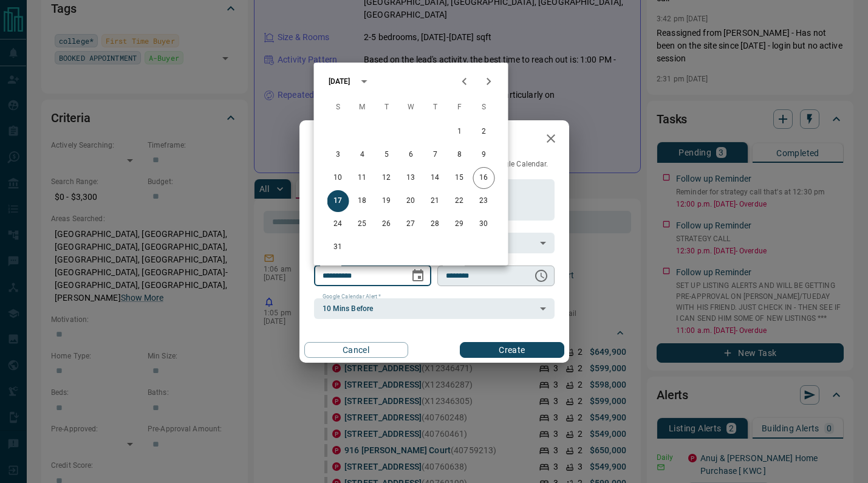 Image resolution: width=868 pixels, height=483 pixels. I want to click on button: 26, so click(387, 224).